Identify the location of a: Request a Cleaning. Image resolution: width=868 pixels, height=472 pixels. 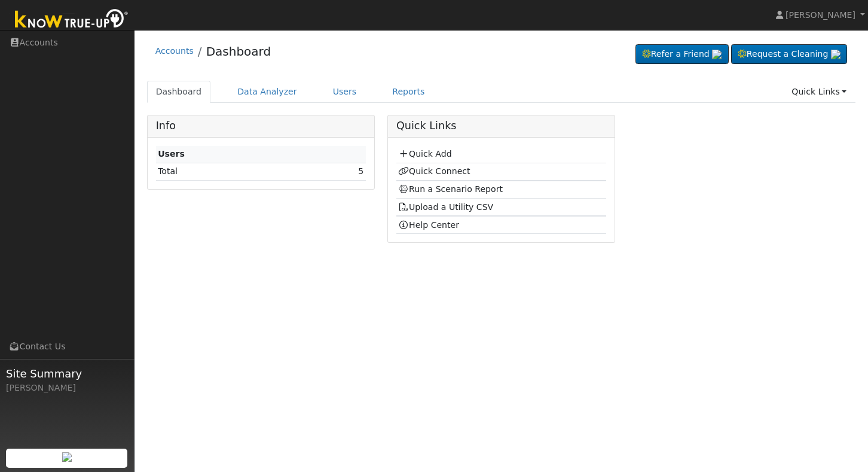
(789, 54).